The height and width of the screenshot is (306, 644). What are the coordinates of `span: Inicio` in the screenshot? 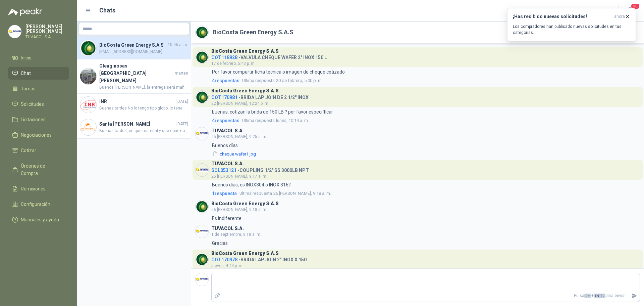 It's located at (26, 58).